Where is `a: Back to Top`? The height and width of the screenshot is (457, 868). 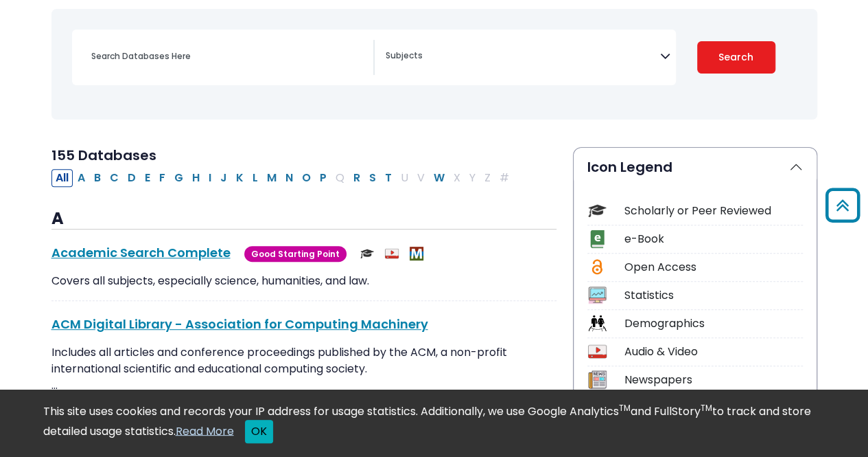
a: Back to Top is located at coordinates (842, 205).